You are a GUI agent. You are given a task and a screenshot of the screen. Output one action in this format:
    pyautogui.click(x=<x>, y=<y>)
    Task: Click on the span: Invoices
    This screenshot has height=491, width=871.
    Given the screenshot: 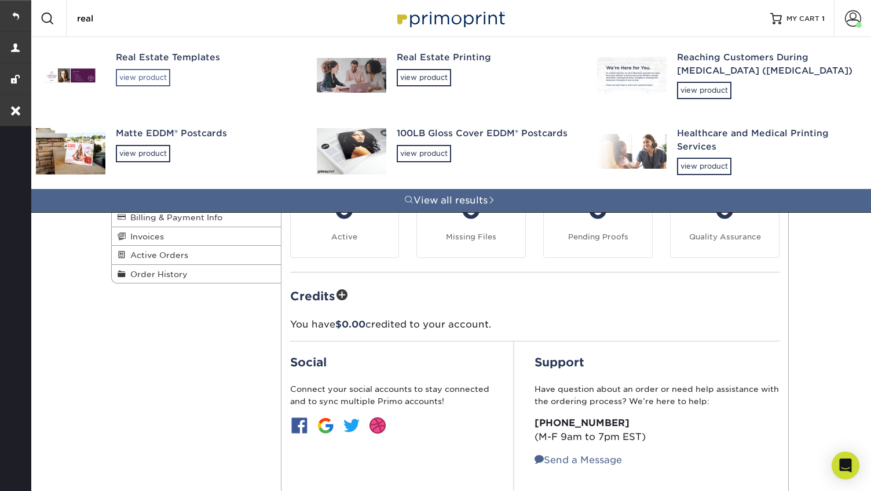 What is the action you would take?
    pyautogui.click(x=145, y=236)
    